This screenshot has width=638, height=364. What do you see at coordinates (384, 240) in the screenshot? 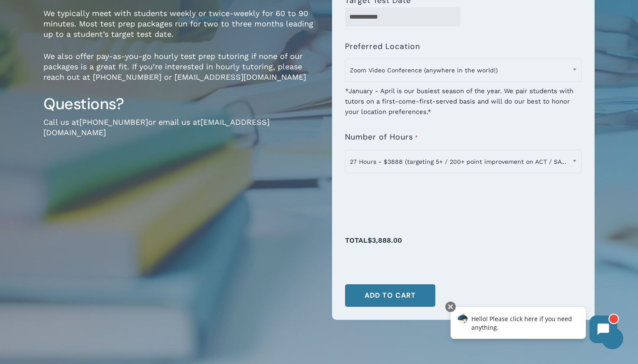
I see `span: $3,888.00` at bounding box center [384, 240].